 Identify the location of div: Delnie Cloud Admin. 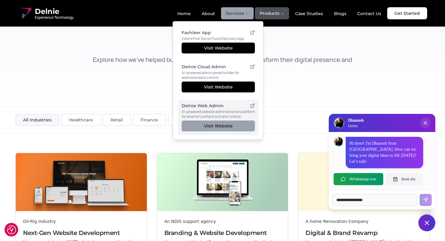
(204, 67).